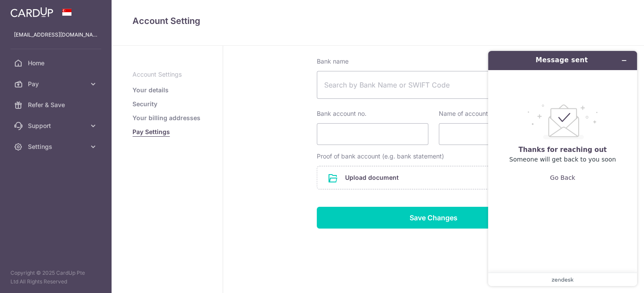 The width and height of the screenshot is (644, 293). What do you see at coordinates (434, 218) in the screenshot?
I see `input: Save Changes` at bounding box center [434, 218].